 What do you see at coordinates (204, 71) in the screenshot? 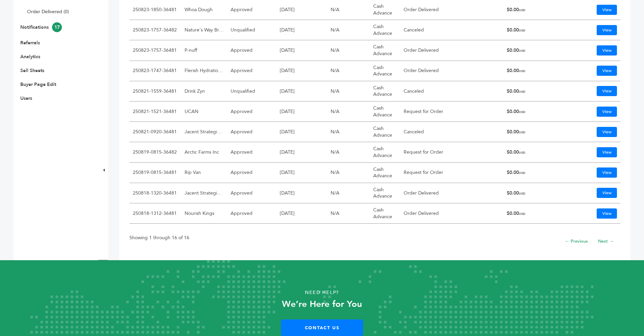
I see `td: Flerish Hydration, Inc.` at bounding box center [204, 71].